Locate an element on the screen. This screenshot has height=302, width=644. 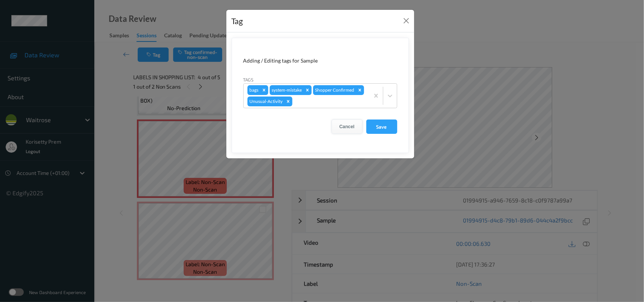
div: Remove Unusual-Activity is located at coordinates (288, 102).